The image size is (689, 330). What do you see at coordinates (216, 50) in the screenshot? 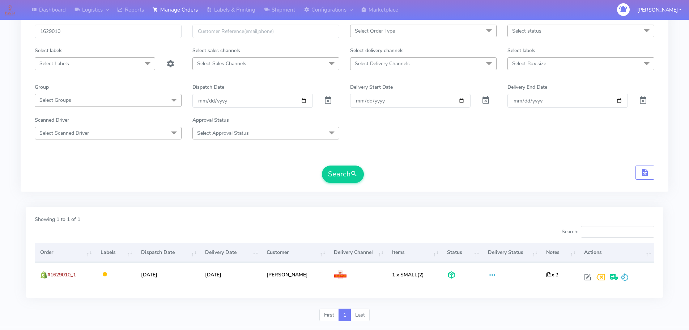
I see `label: Select sales channels` at bounding box center [216, 50].